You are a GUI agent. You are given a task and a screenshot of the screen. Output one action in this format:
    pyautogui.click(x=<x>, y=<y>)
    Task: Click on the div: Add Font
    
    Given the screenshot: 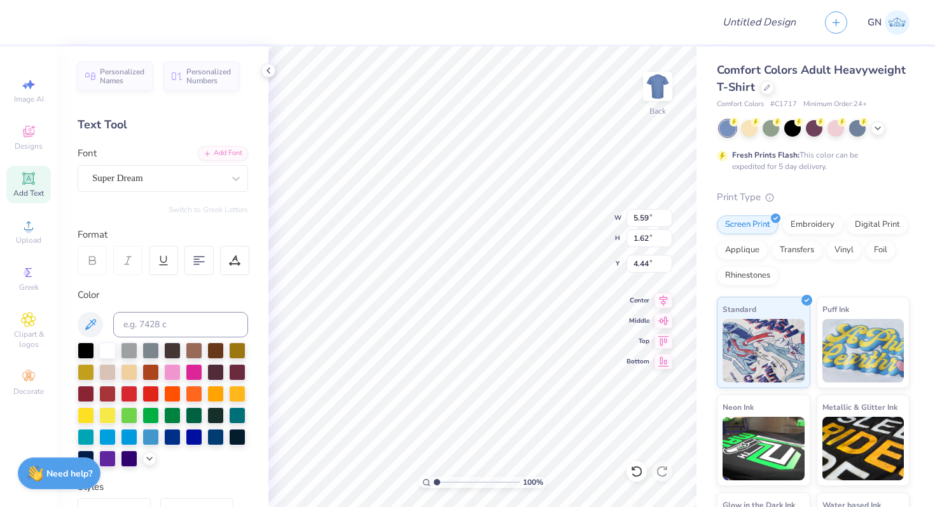 What is the action you would take?
    pyautogui.click(x=223, y=153)
    